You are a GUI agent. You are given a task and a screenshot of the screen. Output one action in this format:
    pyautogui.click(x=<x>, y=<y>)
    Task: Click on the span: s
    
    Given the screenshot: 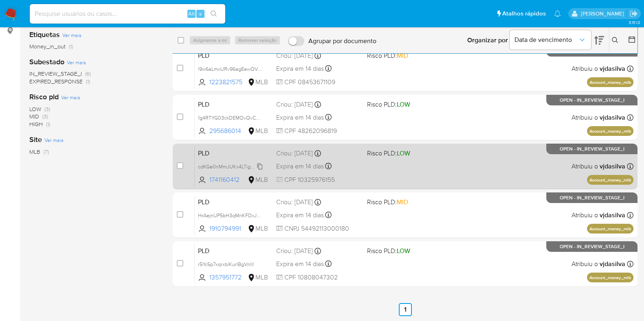 What is the action you would take?
    pyautogui.click(x=201, y=13)
    